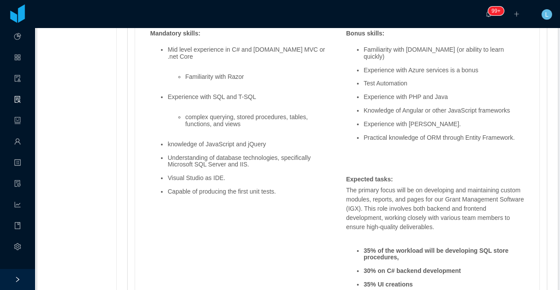 Image resolution: width=560 pixels, height=290 pixels. I want to click on li: knowledge of JavaScript and jQuery, so click(248, 144).